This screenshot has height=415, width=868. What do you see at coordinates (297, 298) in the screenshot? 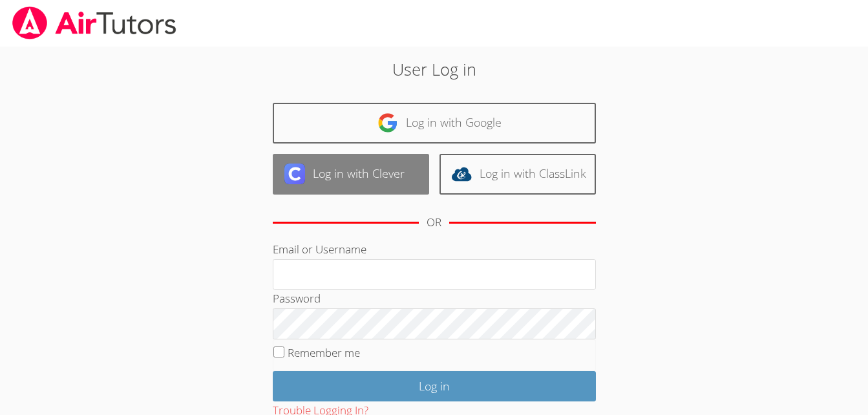
I see `label: Password` at bounding box center [297, 298].